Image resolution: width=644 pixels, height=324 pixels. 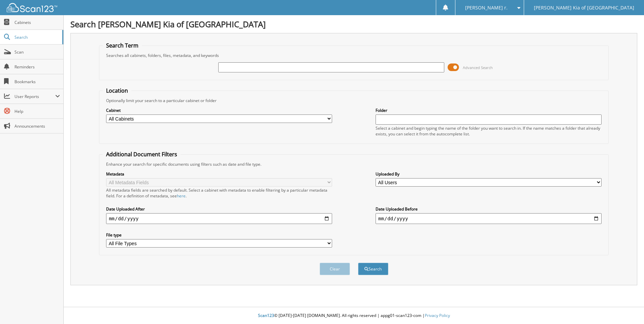 What do you see at coordinates (37, 111) in the screenshot?
I see `span: Help` at bounding box center [37, 111].